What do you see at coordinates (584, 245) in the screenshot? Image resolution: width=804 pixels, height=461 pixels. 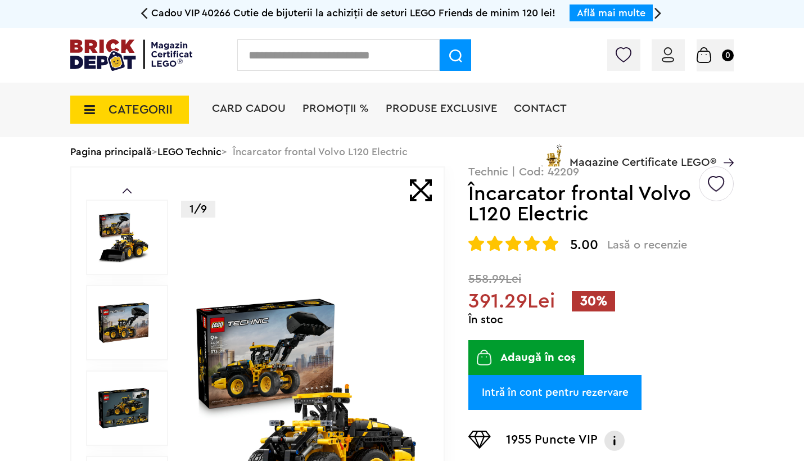 I see `span: 5.00` at bounding box center [584, 245].